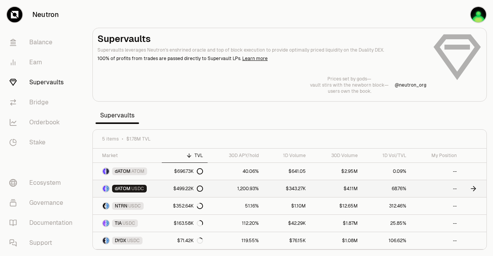  Describe the element at coordinates (337, 156) in the screenshot. I see `div: 30D Volume` at that location.